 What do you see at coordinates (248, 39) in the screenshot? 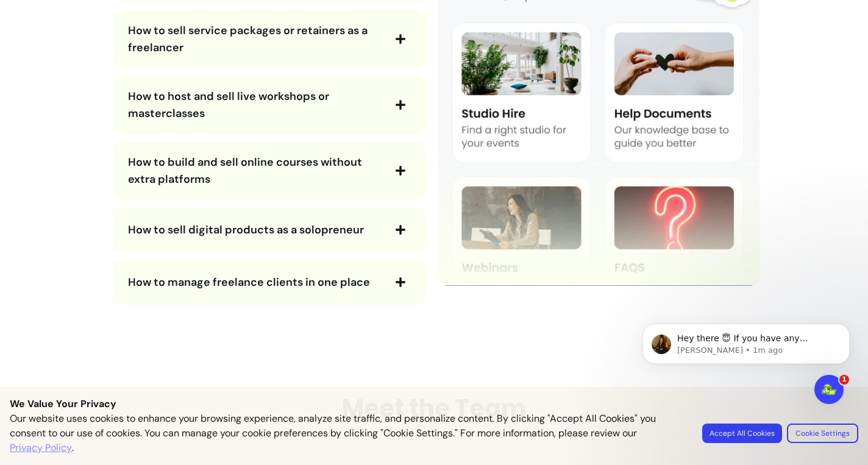
I see `span: How to sell service packages or retainers as a freelancer` at bounding box center [248, 39].